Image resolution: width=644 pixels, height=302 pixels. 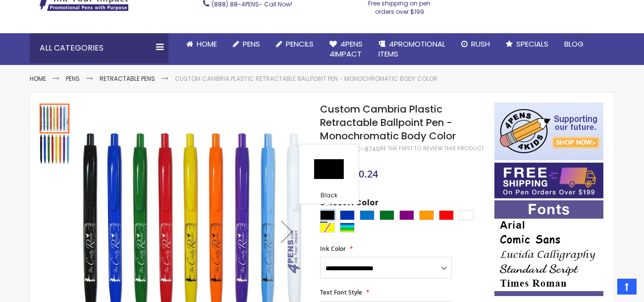 I want to click on span: Custom Cambria Plastic Retractable Ballpoint Pen - Monochromatic Body Color, so click(x=388, y=123).